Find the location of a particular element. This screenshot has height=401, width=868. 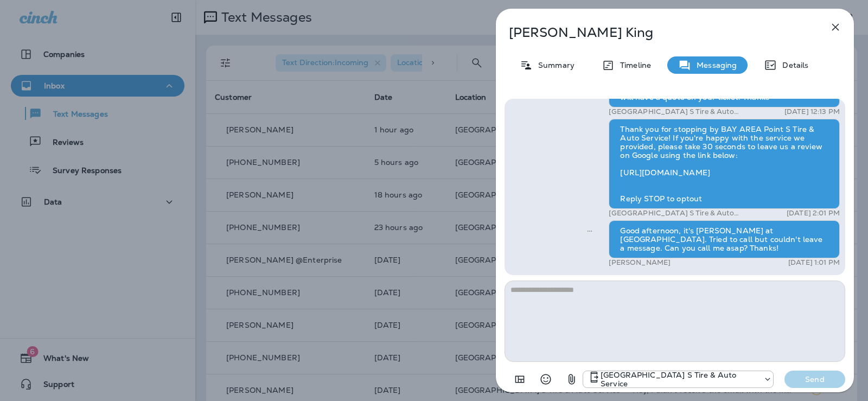

button: Select an emoji is located at coordinates (546, 379).